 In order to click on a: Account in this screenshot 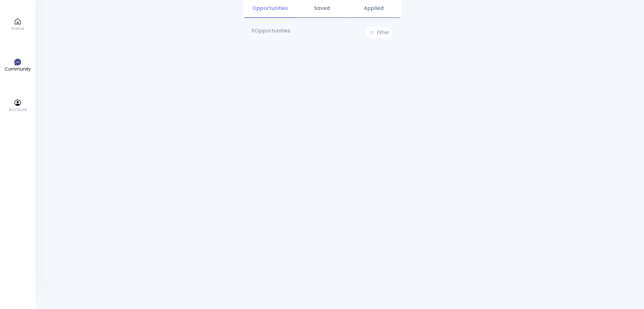, I will do `click(18, 106)`.